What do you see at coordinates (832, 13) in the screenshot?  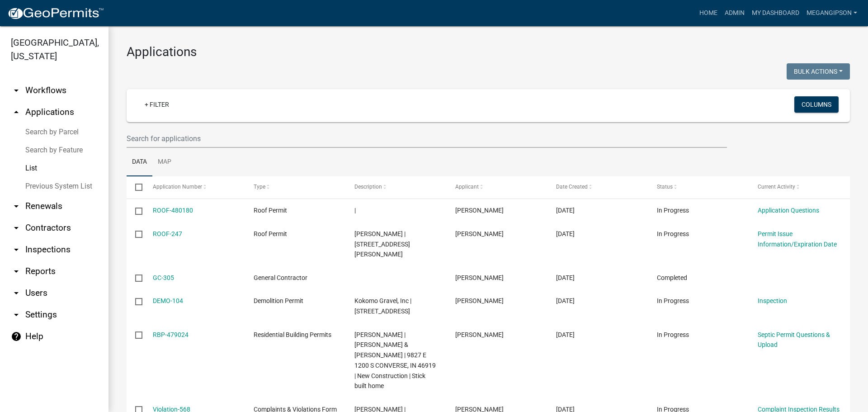 I see `a: megangipson` at bounding box center [832, 13].